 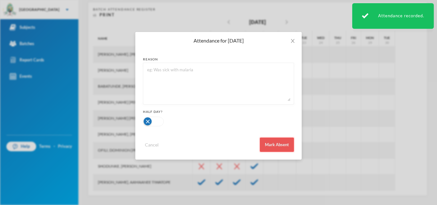 I want to click on div: Attendance recorded., so click(x=393, y=16).